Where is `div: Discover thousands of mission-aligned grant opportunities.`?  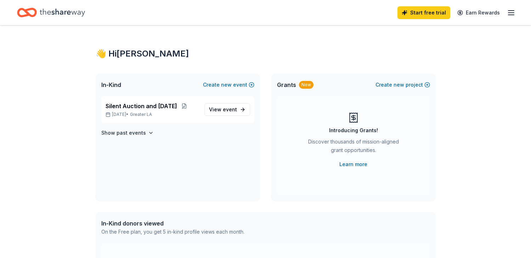 div: Discover thousands of mission-aligned grant opportunities. is located at coordinates (353, 148).